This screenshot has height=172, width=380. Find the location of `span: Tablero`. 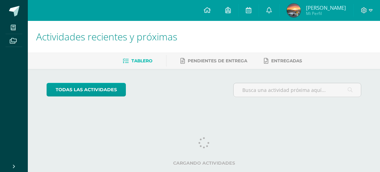

span: Tablero is located at coordinates (142, 61).